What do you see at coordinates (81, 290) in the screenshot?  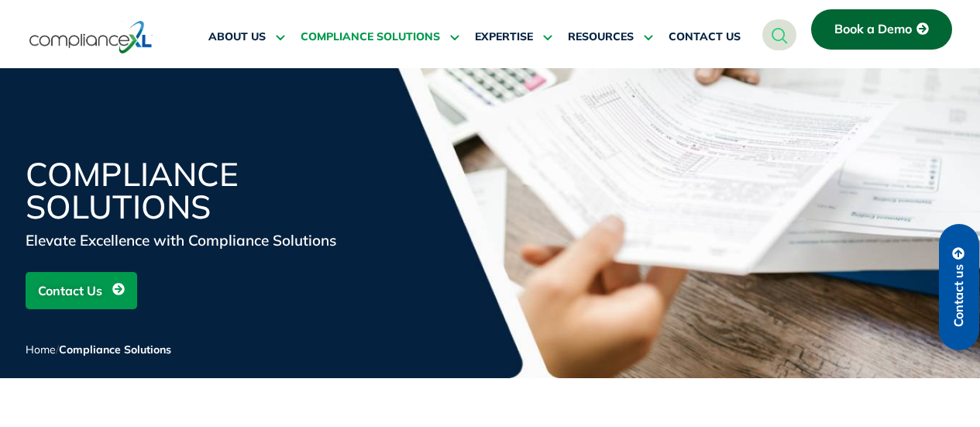 I see `a: Contact Us` at bounding box center [81, 290].